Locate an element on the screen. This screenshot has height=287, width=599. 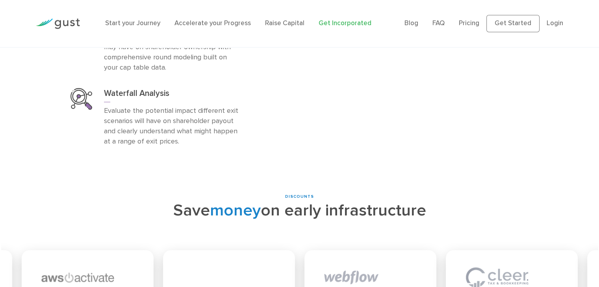
a: Accelerate your Progress is located at coordinates (213, 23).